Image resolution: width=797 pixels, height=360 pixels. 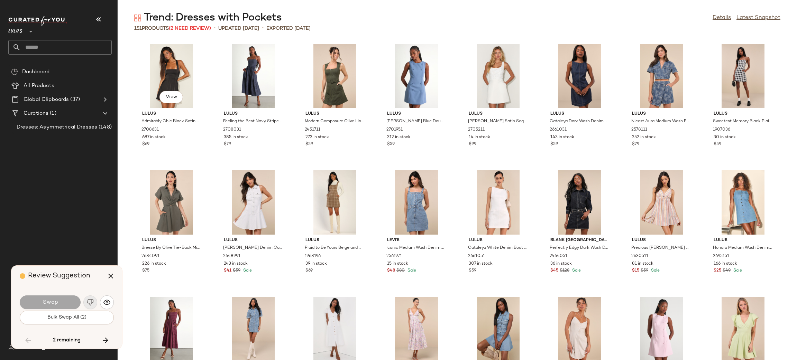 What do you see at coordinates (394, 130) in the screenshot?
I see `span: 2701951` at bounding box center [394, 130].